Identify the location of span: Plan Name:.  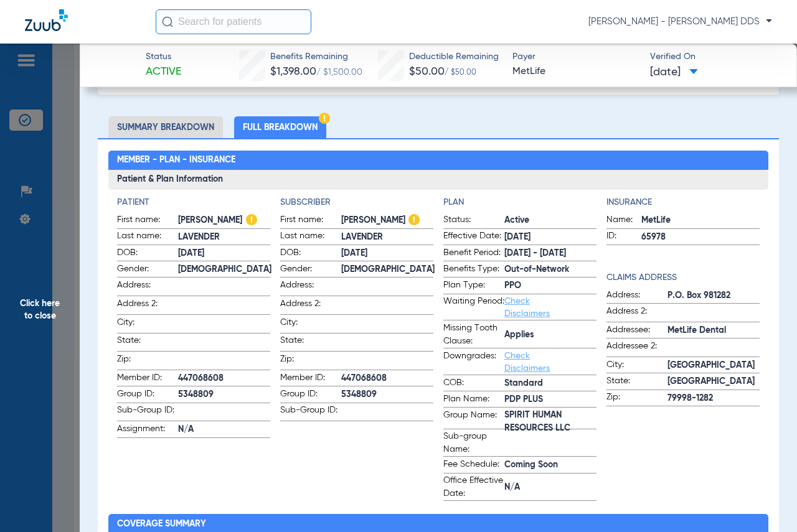
(474, 400).